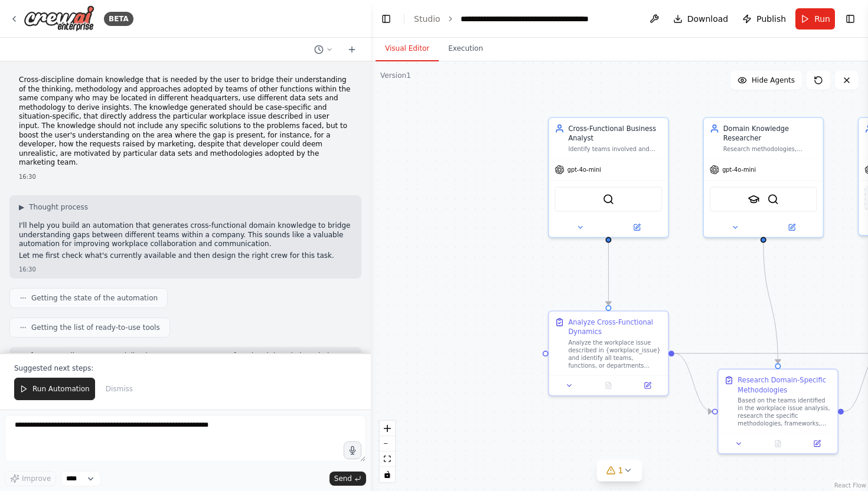  What do you see at coordinates (621, 470) in the screenshot?
I see `span: 1` at bounding box center [621, 470].